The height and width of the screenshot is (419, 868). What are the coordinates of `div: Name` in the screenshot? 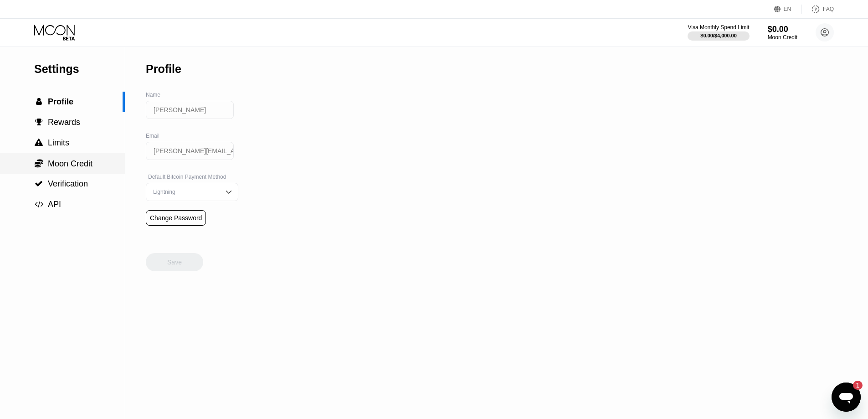 It's located at (192, 95).